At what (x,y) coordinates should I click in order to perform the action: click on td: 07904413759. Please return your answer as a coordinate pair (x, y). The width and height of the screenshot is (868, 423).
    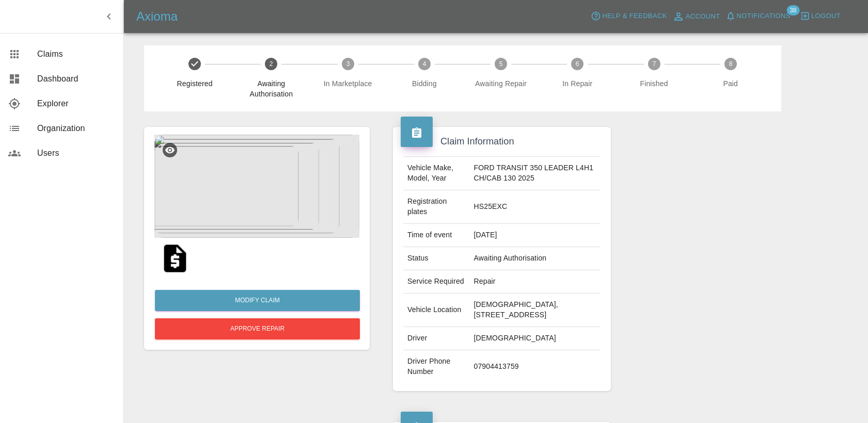
    Looking at the image, I should click on (535, 367).